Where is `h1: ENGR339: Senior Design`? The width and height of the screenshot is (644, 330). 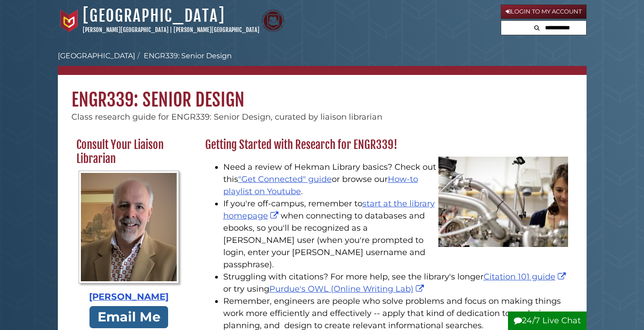 h1: ENGR339: Senior Design is located at coordinates (322, 93).